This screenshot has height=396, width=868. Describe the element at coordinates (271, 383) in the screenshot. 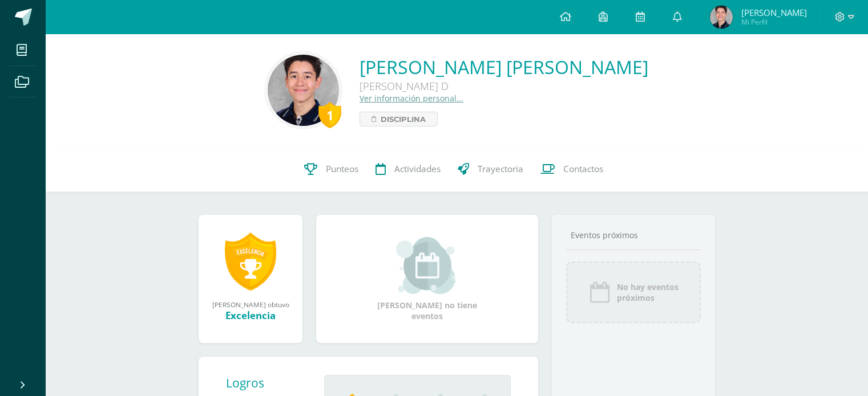

I see `div: Logros` at that location.